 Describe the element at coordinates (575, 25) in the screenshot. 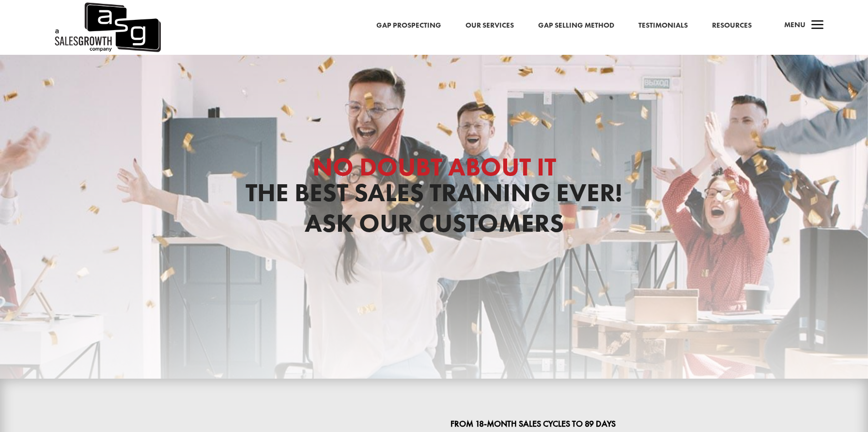

I see `a: Gap Selling Method` at that location.